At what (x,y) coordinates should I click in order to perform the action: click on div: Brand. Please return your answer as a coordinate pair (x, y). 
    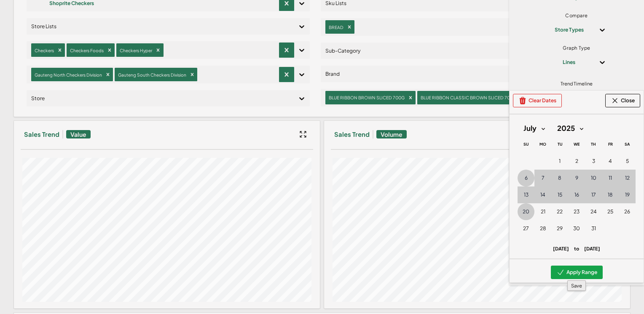
    Looking at the image, I should click on (454, 74).